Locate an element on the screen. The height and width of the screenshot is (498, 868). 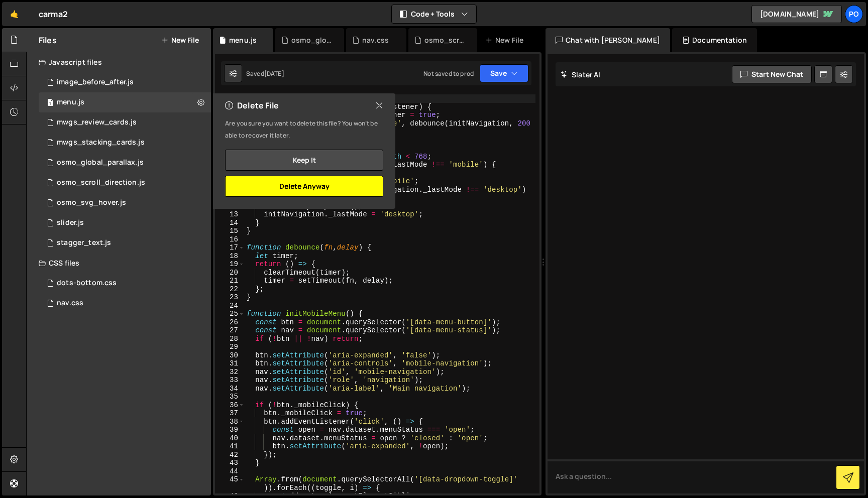
div: 33 is located at coordinates (230, 379).